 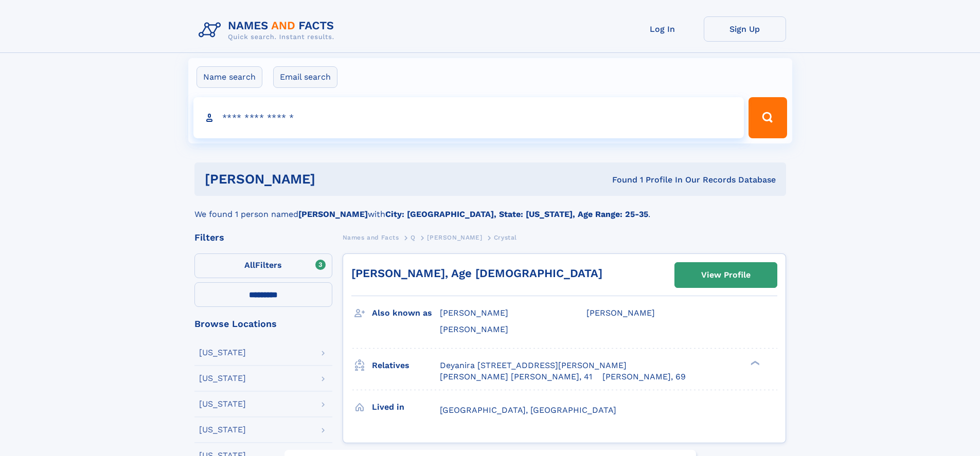 What do you see at coordinates (726, 275) in the screenshot?
I see `div: View Profile` at bounding box center [726, 275].